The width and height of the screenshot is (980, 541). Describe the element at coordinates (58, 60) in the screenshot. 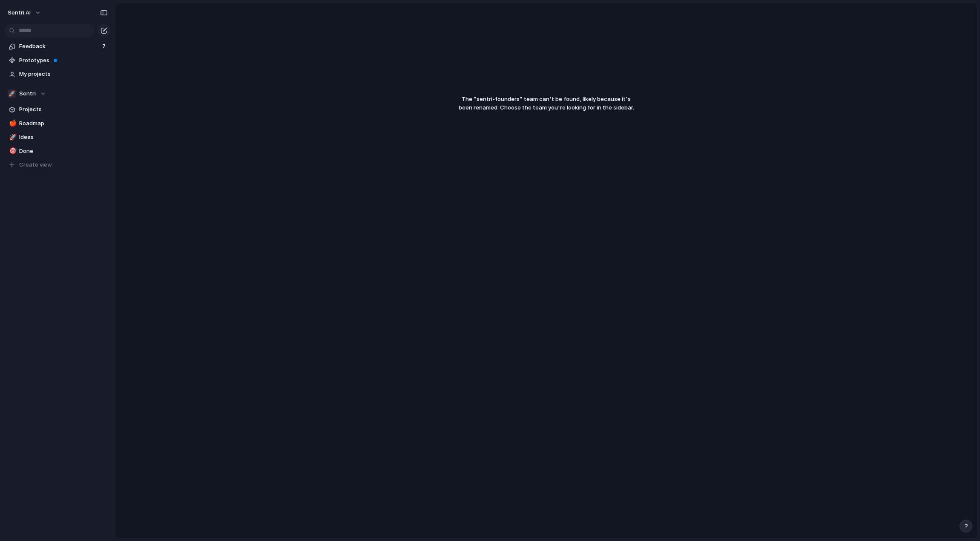

I see `a: Prototypes` at that location.